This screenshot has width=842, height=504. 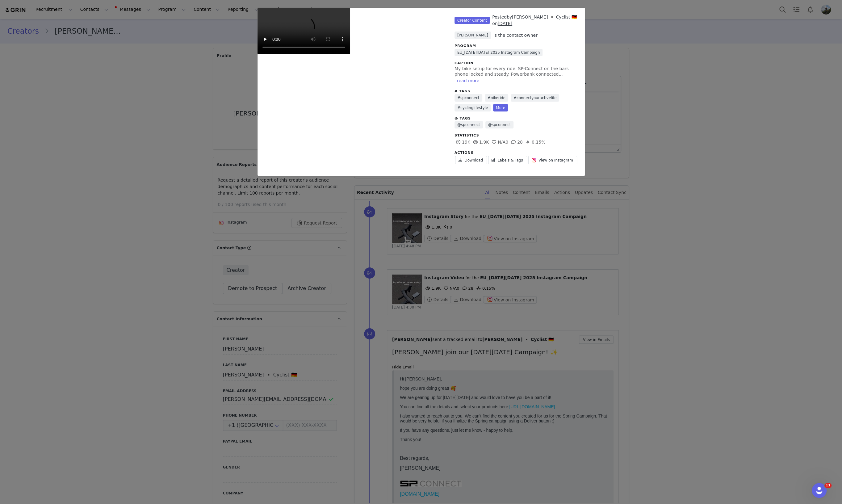 I want to click on span: Best regards,, so click(x=17, y=84).